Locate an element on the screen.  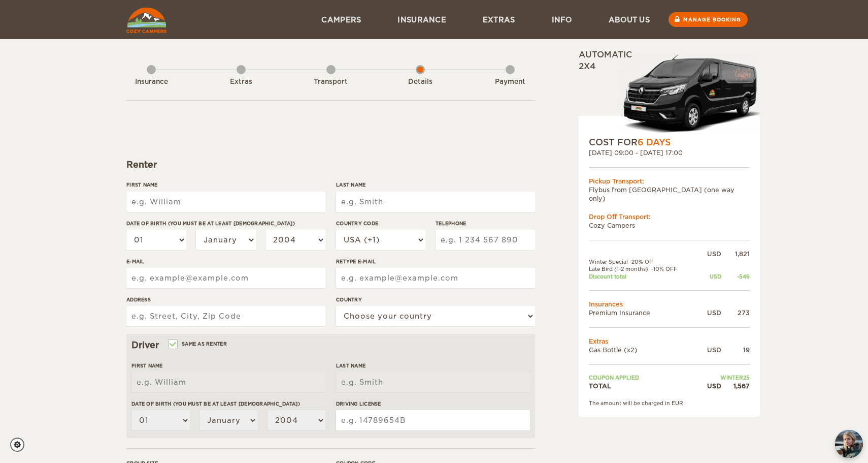
td: Gas Bottle (x2) is located at coordinates (643, 349).